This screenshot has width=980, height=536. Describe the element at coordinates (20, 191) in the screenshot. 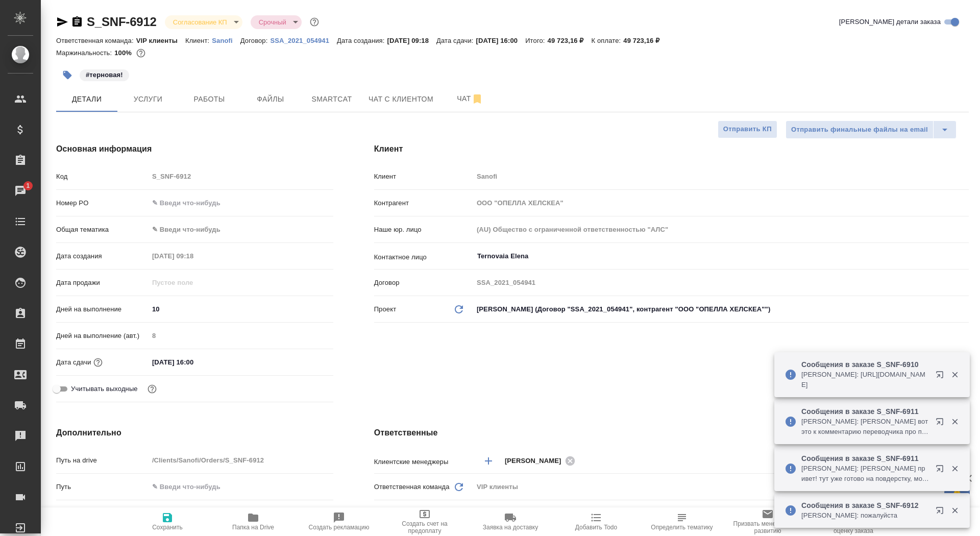

I see `a: 1` at that location.